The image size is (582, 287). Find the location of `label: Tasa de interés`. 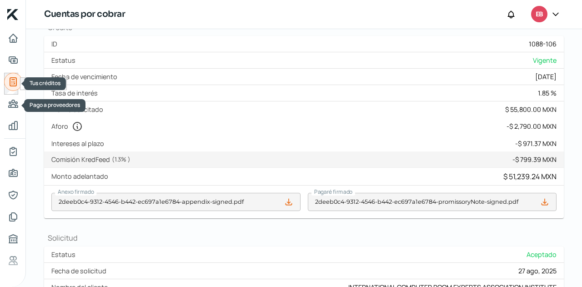

label: Tasa de interés is located at coordinates (76, 93).